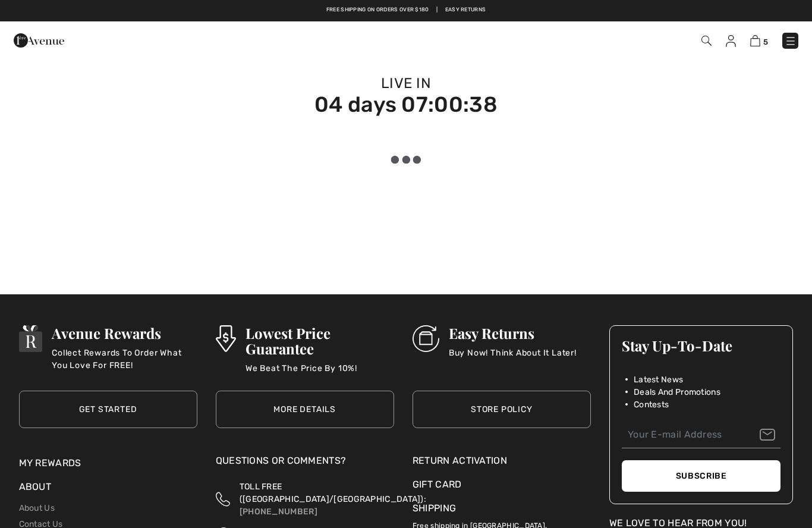 This screenshot has height=528, width=812. What do you see at coordinates (39, 40) in the screenshot?
I see `img: 1ère Avenue` at bounding box center [39, 40].